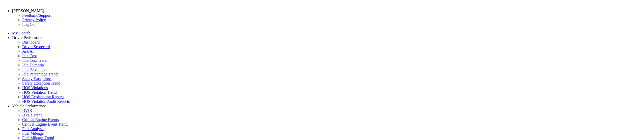  I want to click on a: Driver Performance, so click(28, 38).